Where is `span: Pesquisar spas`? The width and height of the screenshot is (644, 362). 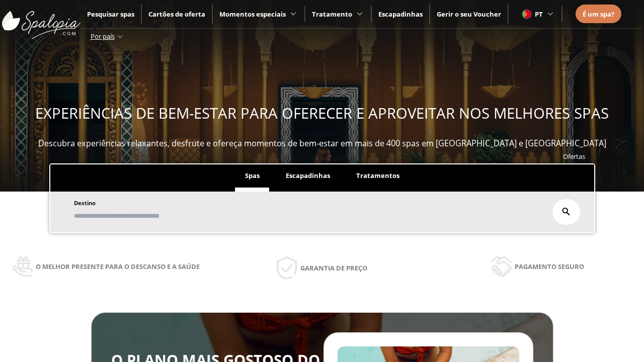 span: Pesquisar spas is located at coordinates (111, 14).